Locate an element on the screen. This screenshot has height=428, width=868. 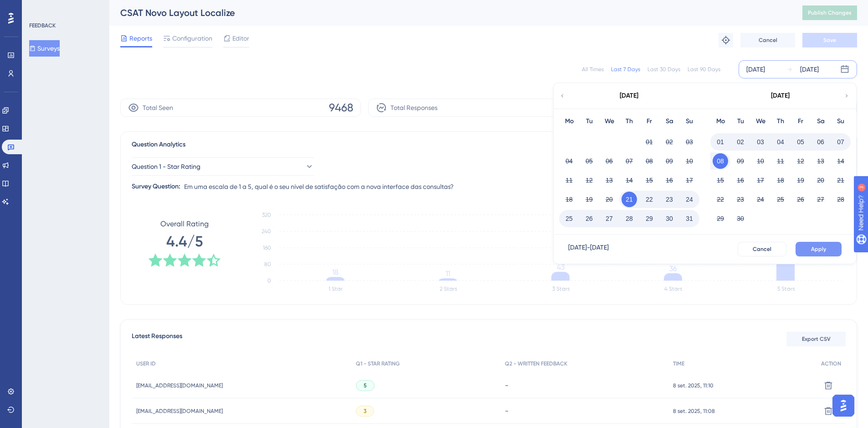
span: Configuration is located at coordinates (192, 38).